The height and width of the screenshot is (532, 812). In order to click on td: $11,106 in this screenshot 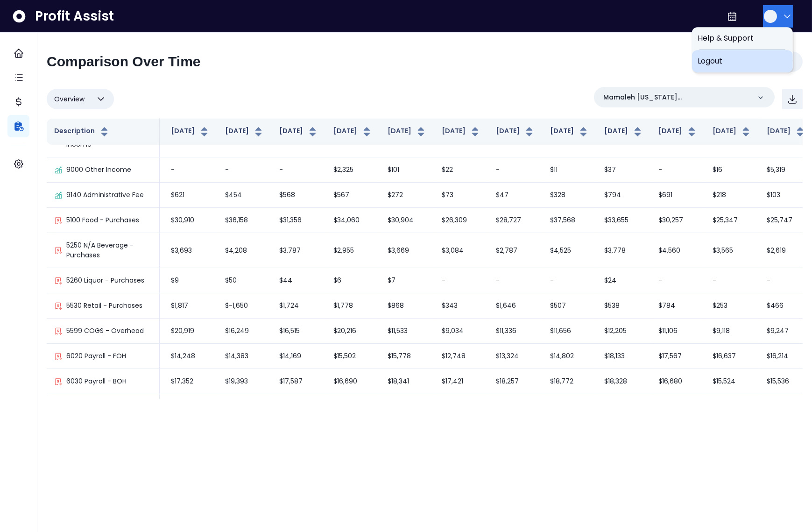, I will do `click(679, 331)`.